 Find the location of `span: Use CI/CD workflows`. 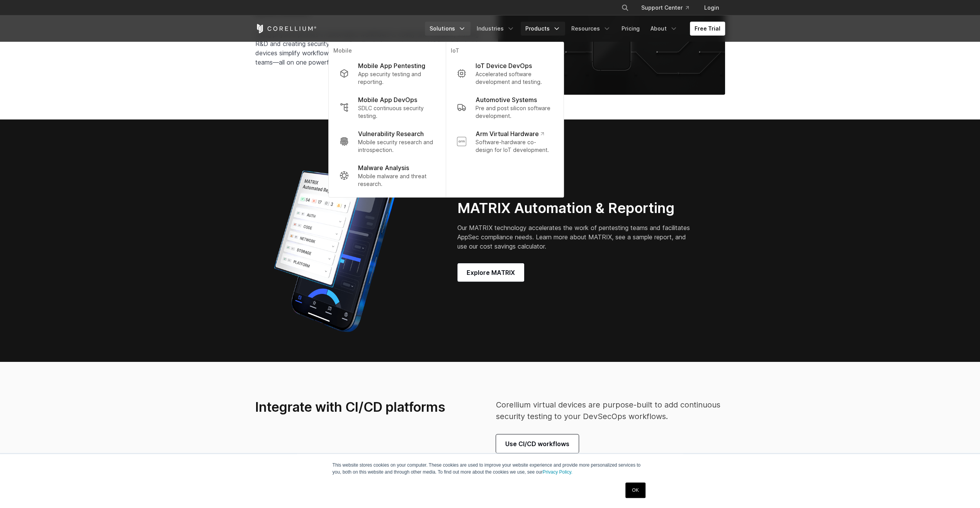

span: Use CI/CD workflows is located at coordinates (538, 444).